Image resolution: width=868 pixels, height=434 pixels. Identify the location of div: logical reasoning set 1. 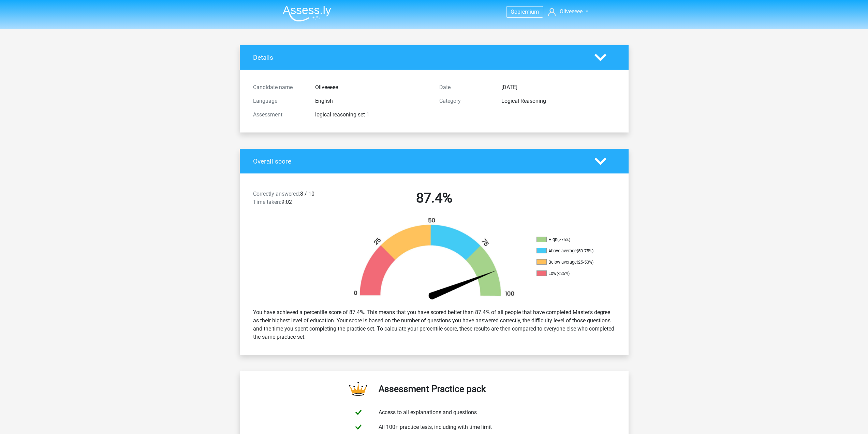
(372, 115).